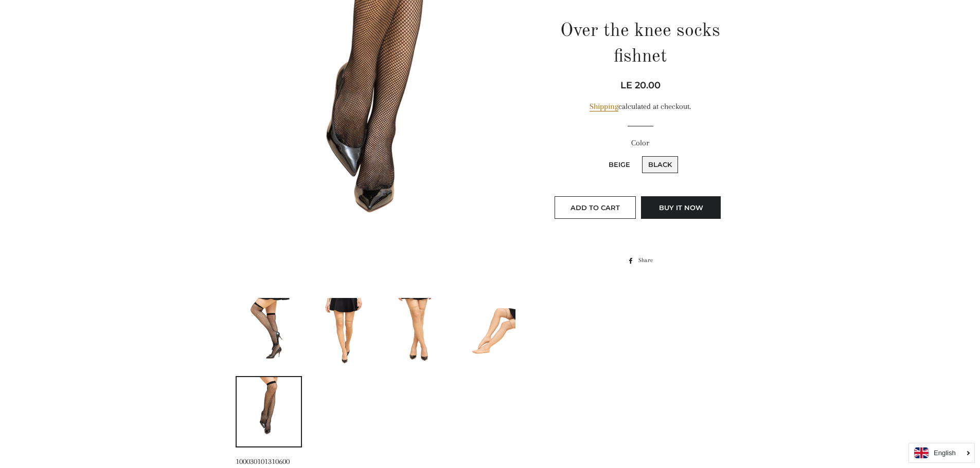 This screenshot has height=468, width=980. Describe the element at coordinates (639, 143) in the screenshot. I see `label: Color` at that location.